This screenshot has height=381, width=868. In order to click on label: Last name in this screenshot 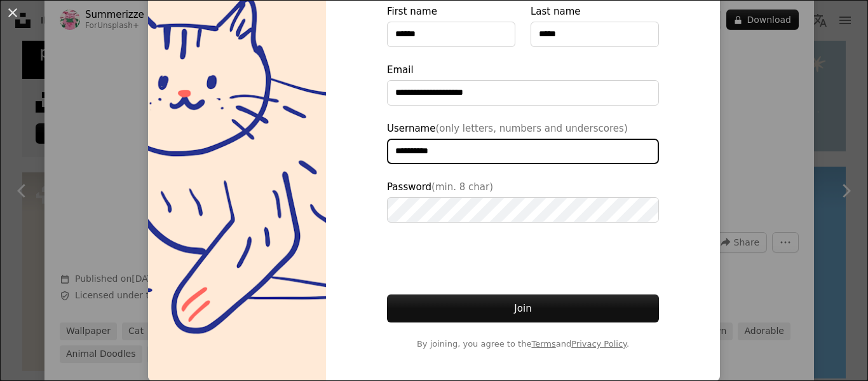, I will do `click(594, 25)`.